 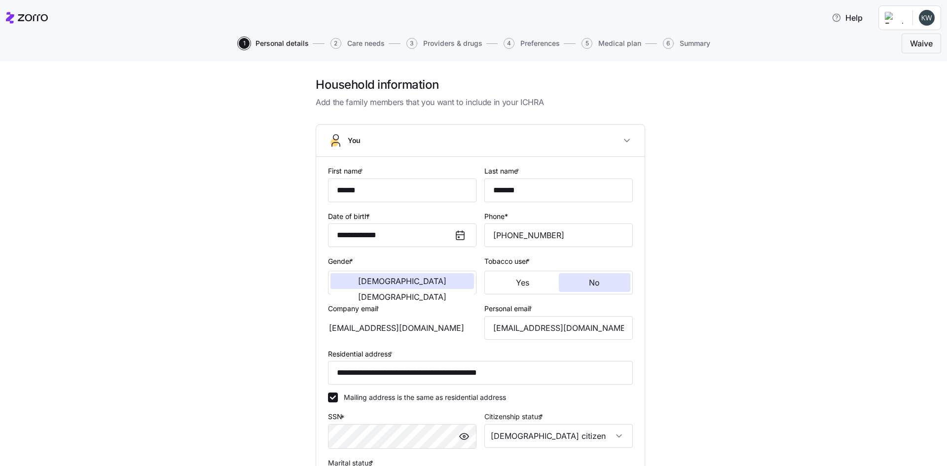 What do you see at coordinates (244, 43) in the screenshot?
I see `span: 1` at bounding box center [244, 43].